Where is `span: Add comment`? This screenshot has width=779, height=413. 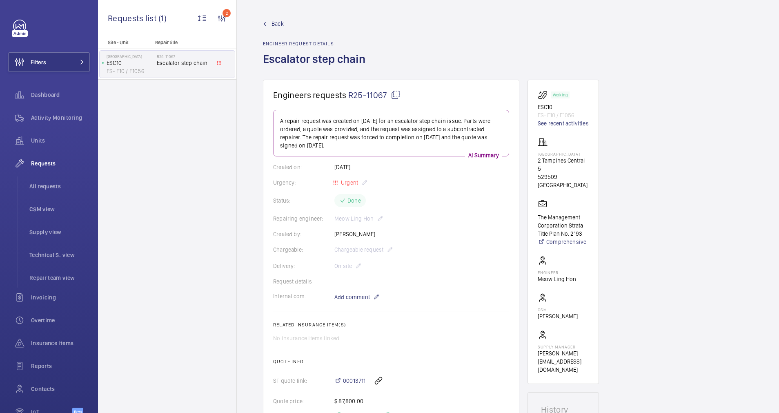 span: Add comment is located at coordinates (352, 297).